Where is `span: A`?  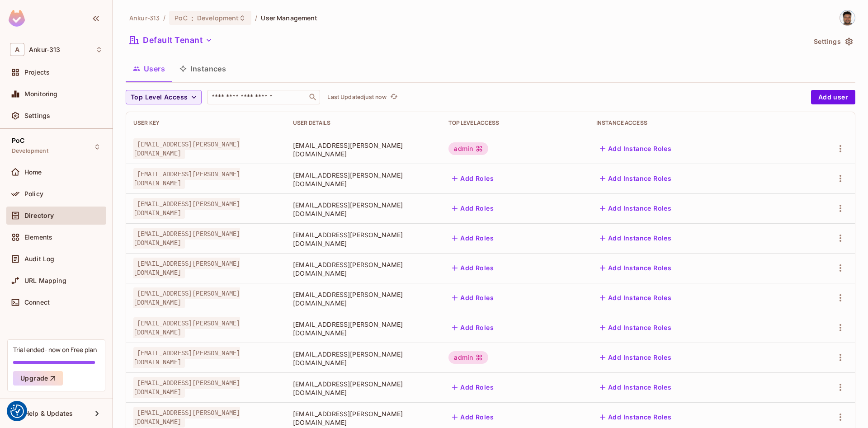 span: A is located at coordinates (17, 50).